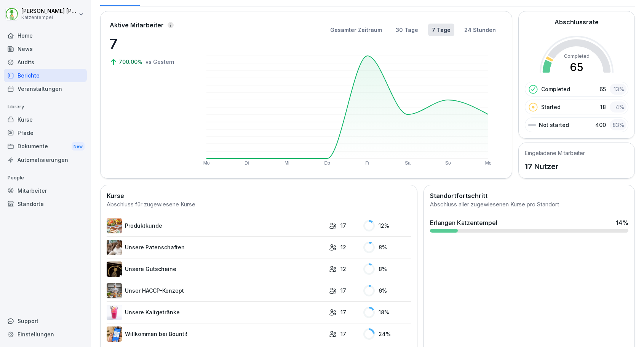  I want to click on div: Standorte, so click(45, 203).